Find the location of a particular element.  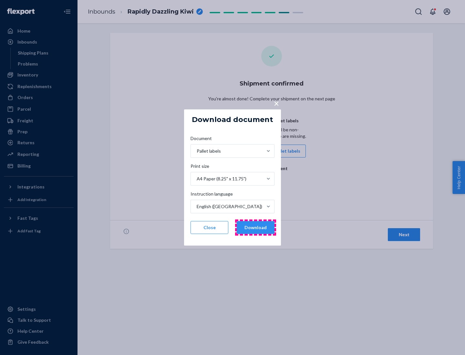

input: DocumentPallet labels is located at coordinates (196, 151).